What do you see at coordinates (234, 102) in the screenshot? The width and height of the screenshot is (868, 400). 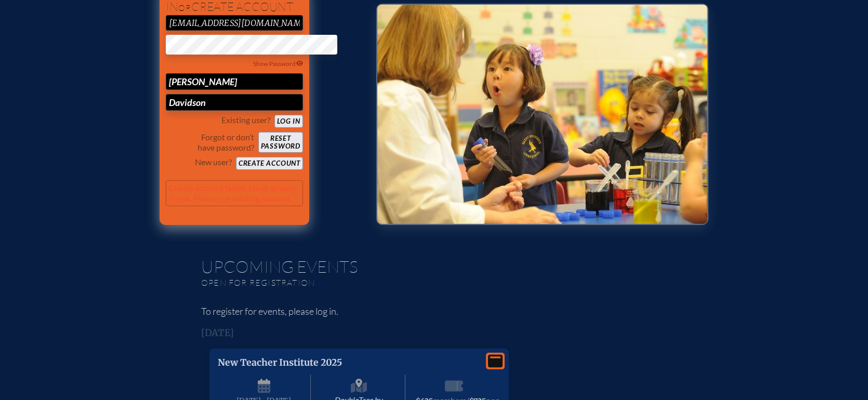 I see `input: Last Name` at bounding box center [234, 102].